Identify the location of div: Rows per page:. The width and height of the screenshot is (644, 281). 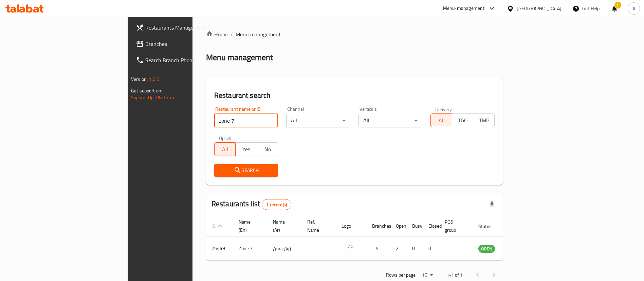
(428, 275).